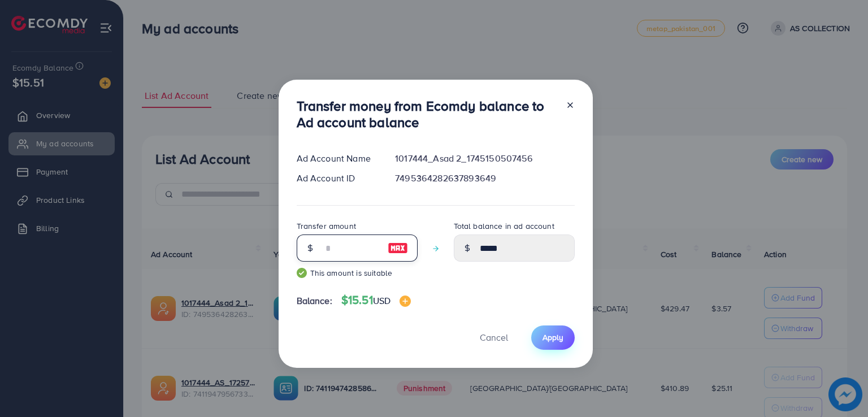 The image size is (868, 417). I want to click on h3: Transfer money from Ecomdy balance to Ad account balance, so click(427, 114).